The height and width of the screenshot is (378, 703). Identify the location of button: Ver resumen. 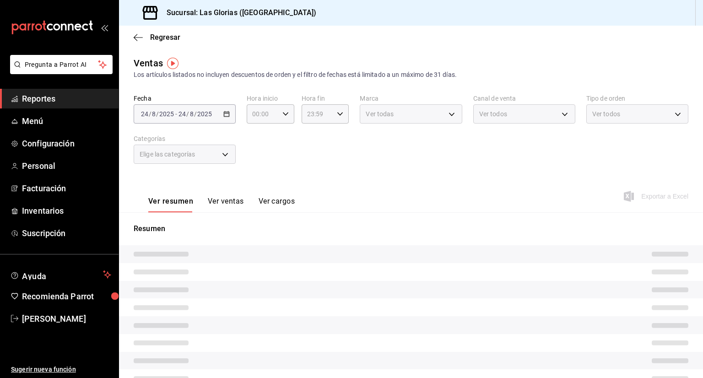
(171, 204).